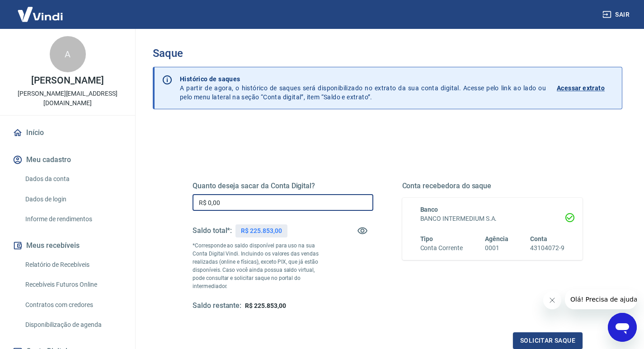 The width and height of the screenshot is (644, 349). What do you see at coordinates (363, 79) in the screenshot?
I see `p: Histórico de saques` at bounding box center [363, 79].